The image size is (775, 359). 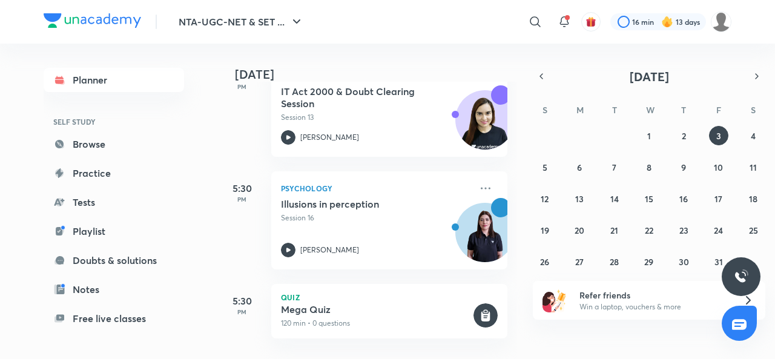 I want to click on button: October 16, 2025, so click(x=684, y=199).